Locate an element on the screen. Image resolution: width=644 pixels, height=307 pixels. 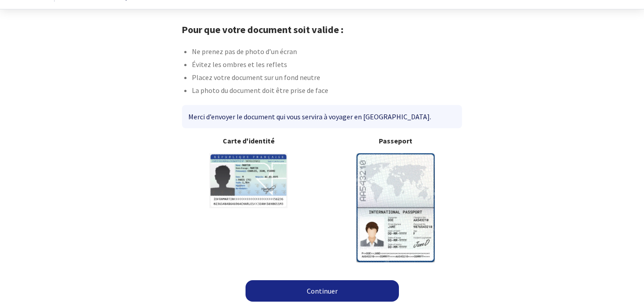
li: La photo du document doit être prise de face is located at coordinates (327, 91).